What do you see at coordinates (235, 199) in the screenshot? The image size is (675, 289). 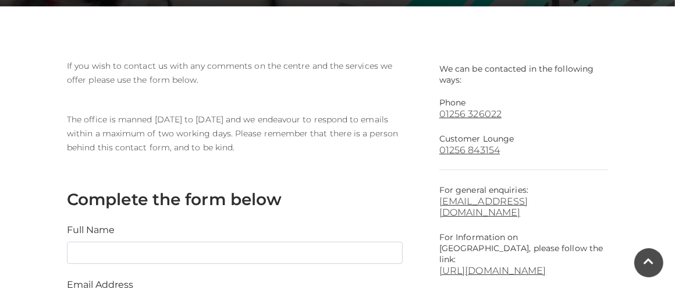 I see `h3: Complete the form below` at bounding box center [235, 199].